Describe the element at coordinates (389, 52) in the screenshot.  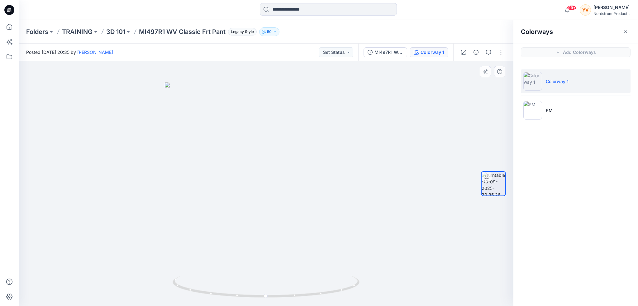
I see `div: MI497R1 WV Classic Frt Pant` at that location.